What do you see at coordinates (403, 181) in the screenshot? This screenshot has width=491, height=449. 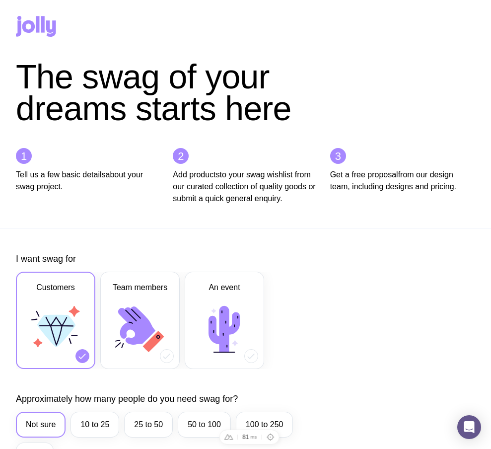 I see `p: from our design team, including designs and pricing.` at bounding box center [403, 181].